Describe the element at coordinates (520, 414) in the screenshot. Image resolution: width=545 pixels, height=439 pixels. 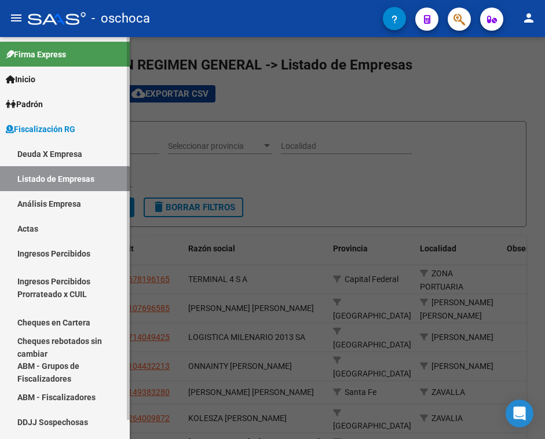
I see `div: Open Intercom Messenger` at that location.